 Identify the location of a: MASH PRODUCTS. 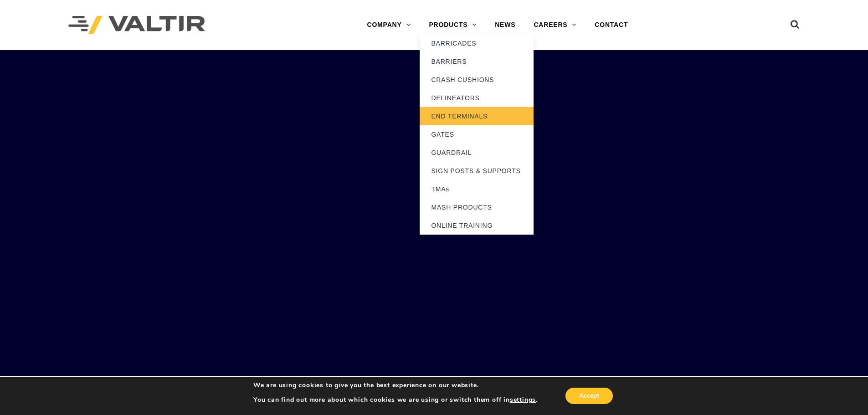
(476, 208).